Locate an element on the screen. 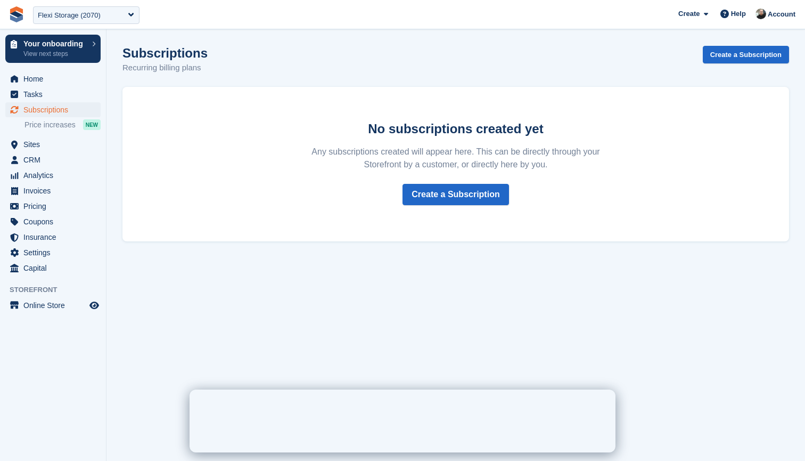 The width and height of the screenshot is (805, 461). span: Capital is located at coordinates (55, 268).